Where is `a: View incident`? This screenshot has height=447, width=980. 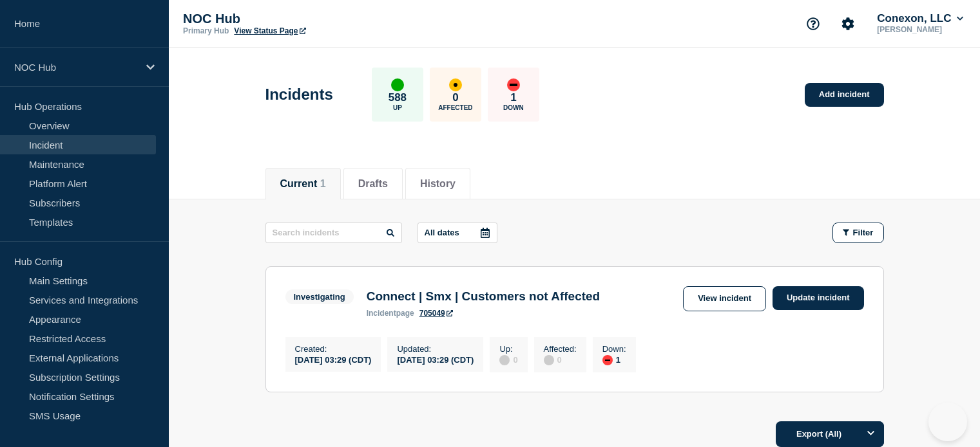
a: View incident is located at coordinates (725, 299).